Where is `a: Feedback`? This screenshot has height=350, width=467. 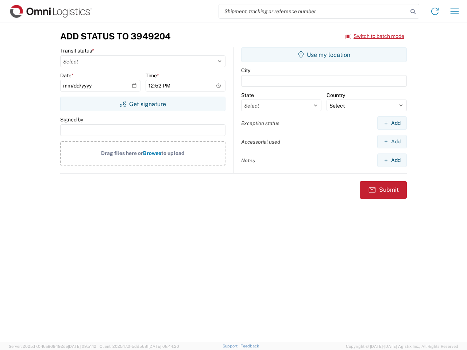 a: Feedback is located at coordinates (250, 346).